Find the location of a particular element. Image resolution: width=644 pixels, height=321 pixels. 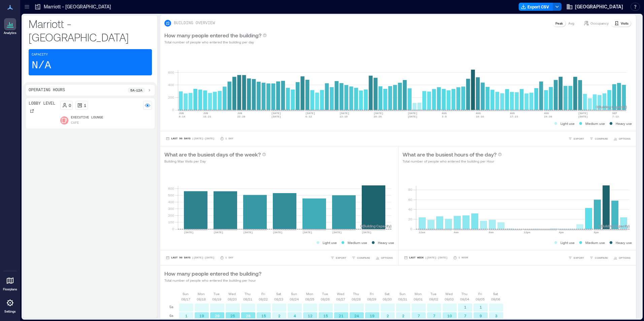

p: 08/17 is located at coordinates (186, 299).